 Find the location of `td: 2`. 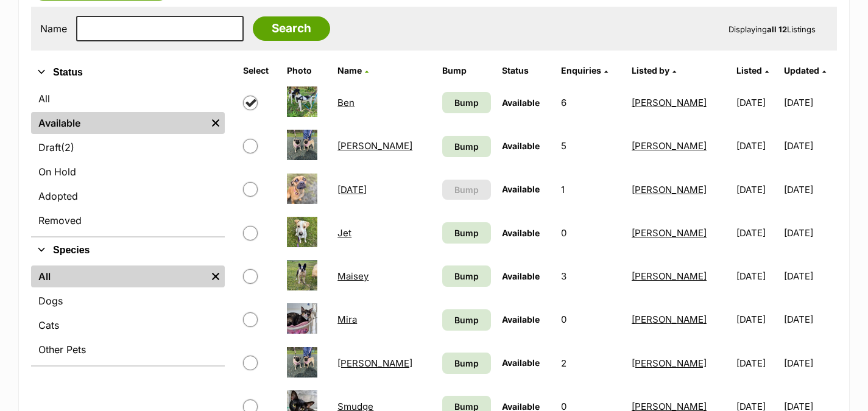

td: 2 is located at coordinates (590, 363).